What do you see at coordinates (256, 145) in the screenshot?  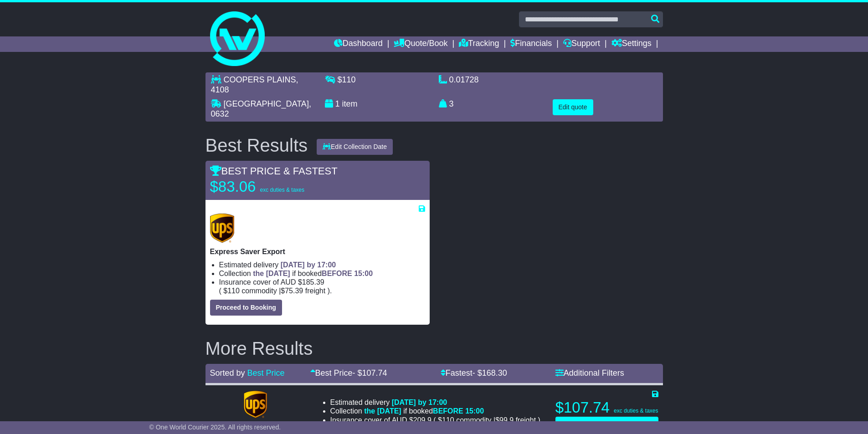 I see `div: Best Results` at bounding box center [256, 145].